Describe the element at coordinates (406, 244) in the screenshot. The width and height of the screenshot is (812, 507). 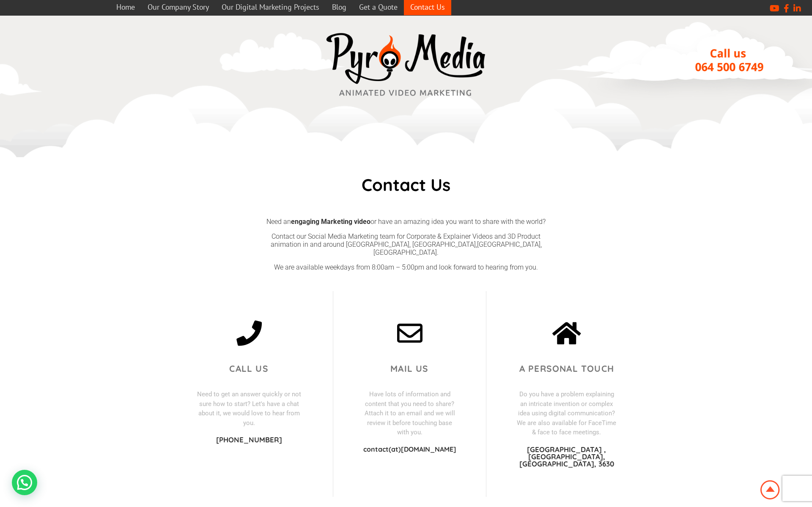
I see `p: Contact our Social Media Marketing team for Corporate & Explainer Videos and 3D Product animation...` at that location.